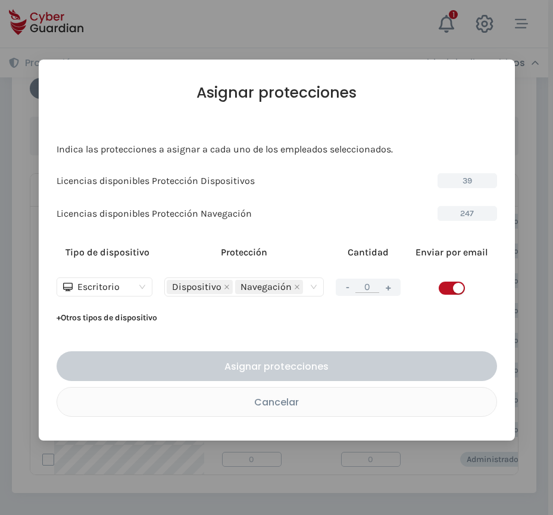 The width and height of the screenshot is (553, 515). What do you see at coordinates (277, 92) in the screenshot?
I see `h2: Asignar protecciones` at bounding box center [277, 92].